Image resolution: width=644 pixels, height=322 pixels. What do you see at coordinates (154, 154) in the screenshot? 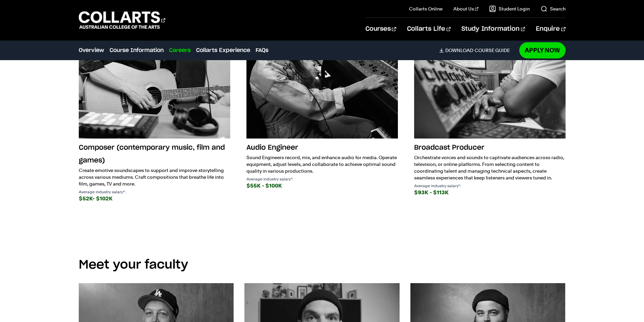
I see `h3: Composer (contemporary music, film and games)` at bounding box center [154, 154].